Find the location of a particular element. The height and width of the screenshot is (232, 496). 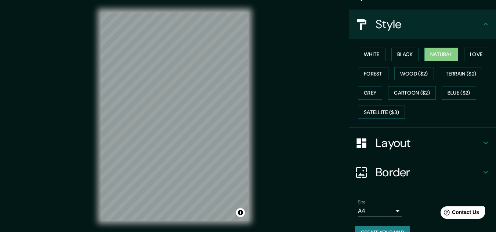

div: A4 is located at coordinates (380, 211).